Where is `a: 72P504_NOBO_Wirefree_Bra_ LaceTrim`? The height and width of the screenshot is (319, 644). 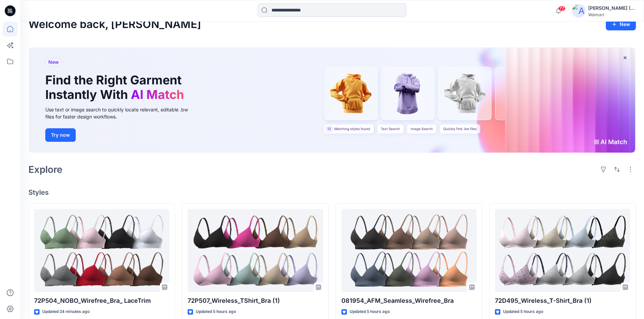 a: 72P504_NOBO_Wirefree_Bra_ LaceTrim is located at coordinates (102, 251).